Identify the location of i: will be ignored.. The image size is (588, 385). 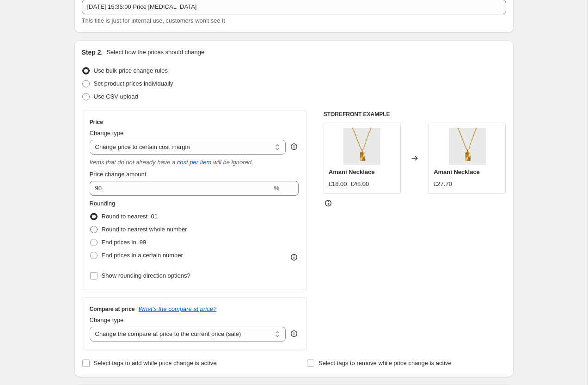
(233, 162).